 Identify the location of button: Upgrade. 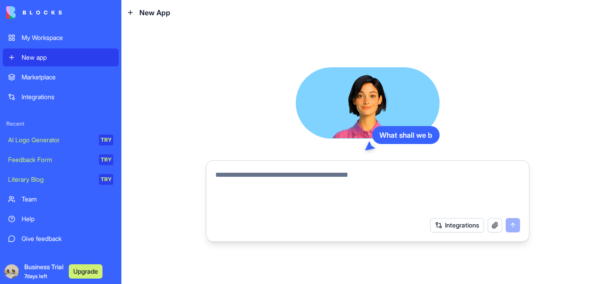
(85, 272).